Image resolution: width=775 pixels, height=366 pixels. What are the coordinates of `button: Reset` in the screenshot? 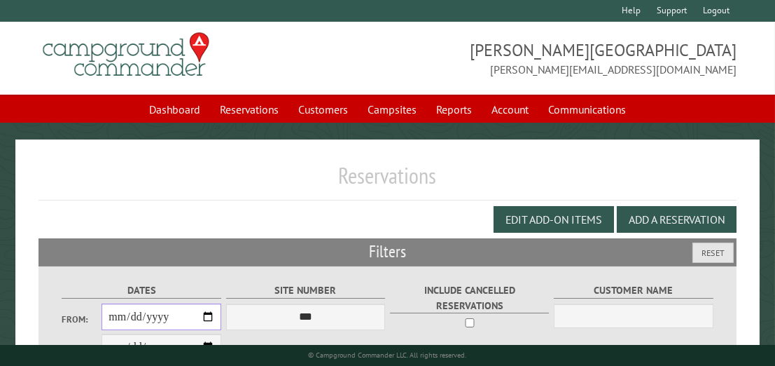 It's located at (713, 252).